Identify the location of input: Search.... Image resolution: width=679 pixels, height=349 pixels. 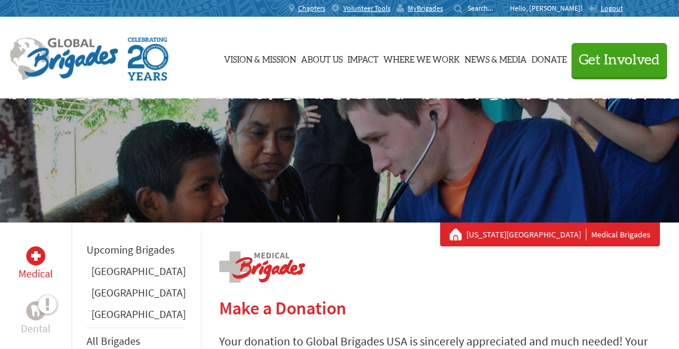
(484, 8).